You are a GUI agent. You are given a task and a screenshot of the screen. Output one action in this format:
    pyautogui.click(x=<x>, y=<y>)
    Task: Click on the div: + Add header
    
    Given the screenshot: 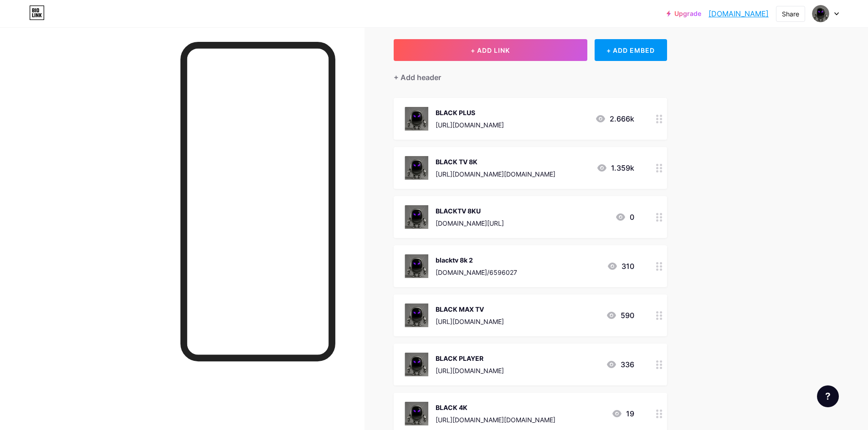 What is the action you would take?
    pyautogui.click(x=417, y=77)
    